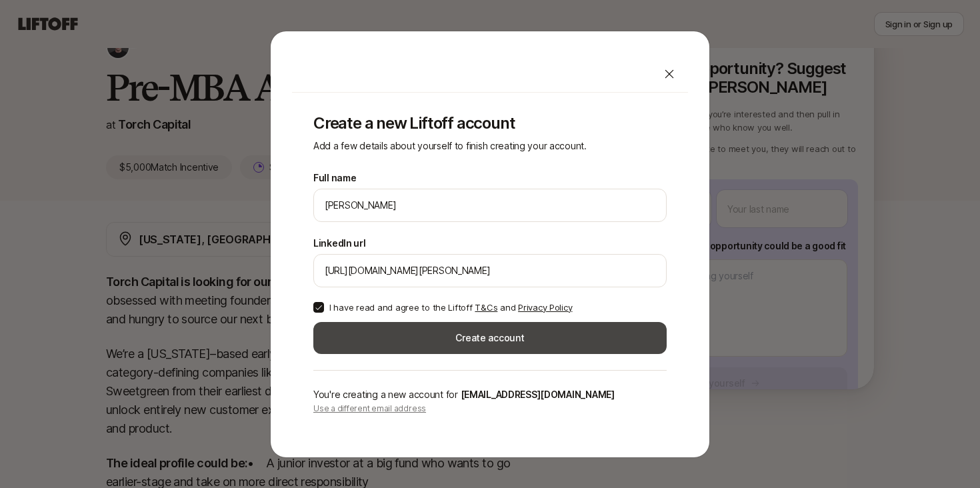 Image resolution: width=980 pixels, height=488 pixels. Describe the element at coordinates (490, 395) in the screenshot. I see `p: You're creating a new account for` at that location.